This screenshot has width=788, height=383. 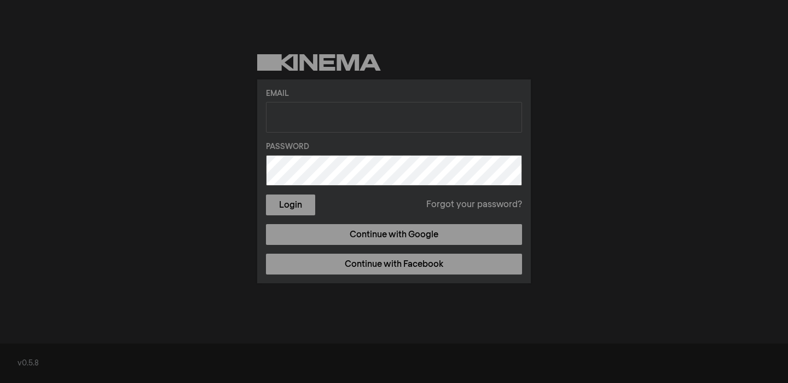 I want to click on a: Continue with Facebook, so click(x=394, y=264).